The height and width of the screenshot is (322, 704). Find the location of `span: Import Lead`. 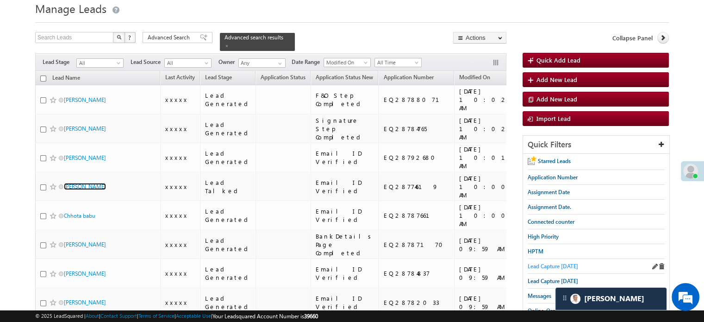

span: Import Lead is located at coordinates (554, 118).